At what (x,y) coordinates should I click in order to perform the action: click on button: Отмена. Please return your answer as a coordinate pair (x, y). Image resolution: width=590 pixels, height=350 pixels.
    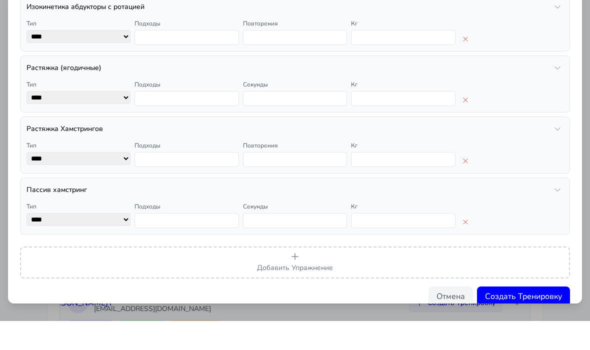
    Looking at the image, I should click on (451, 326).